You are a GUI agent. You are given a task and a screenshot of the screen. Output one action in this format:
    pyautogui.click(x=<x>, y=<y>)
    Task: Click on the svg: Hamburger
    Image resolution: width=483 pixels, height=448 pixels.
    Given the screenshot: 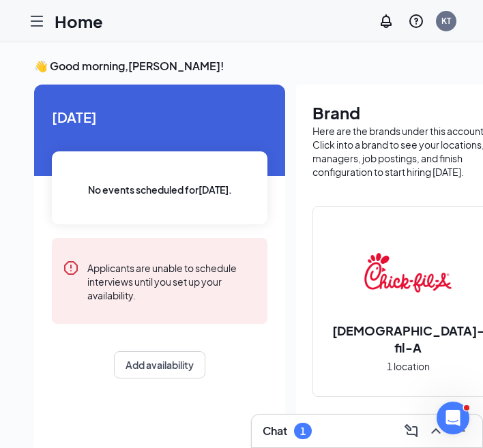 What is the action you would take?
    pyautogui.click(x=37, y=21)
    